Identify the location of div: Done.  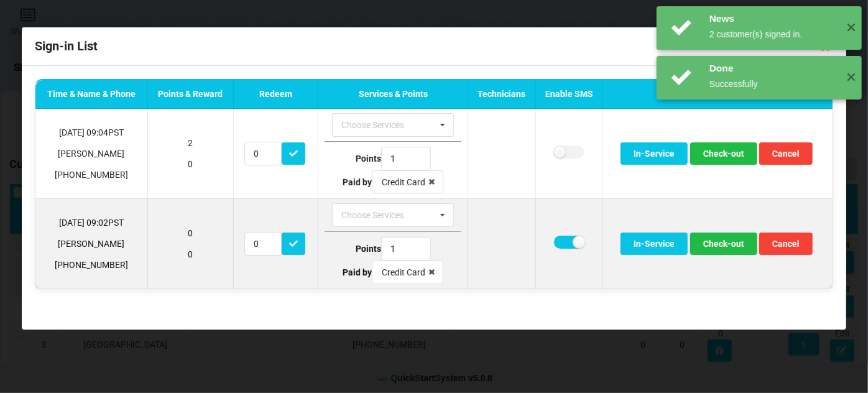
(772, 69).